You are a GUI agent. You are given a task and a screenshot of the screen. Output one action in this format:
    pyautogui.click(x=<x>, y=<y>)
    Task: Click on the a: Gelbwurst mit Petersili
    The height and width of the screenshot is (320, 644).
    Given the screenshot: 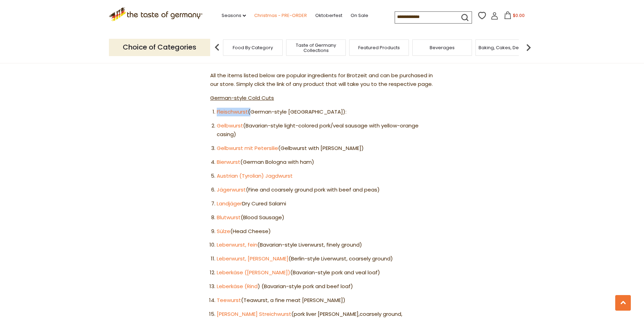 What is the action you would take?
    pyautogui.click(x=246, y=148)
    